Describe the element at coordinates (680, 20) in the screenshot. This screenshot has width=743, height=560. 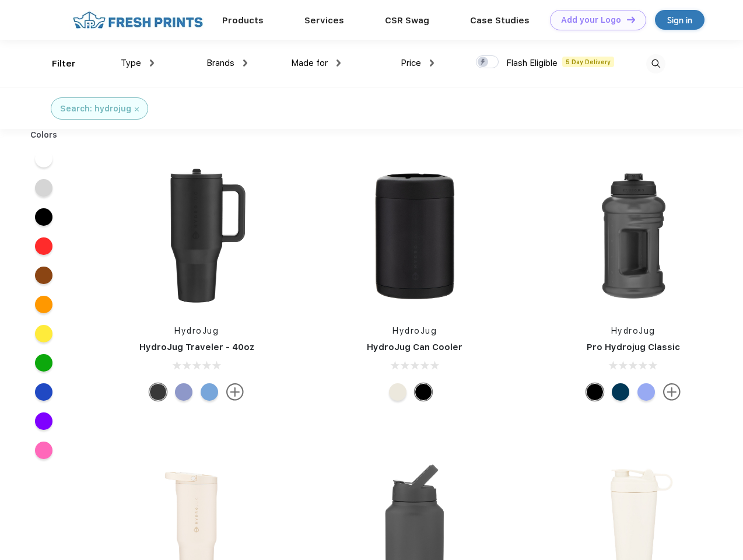
I see `a: Sign in` at that location.